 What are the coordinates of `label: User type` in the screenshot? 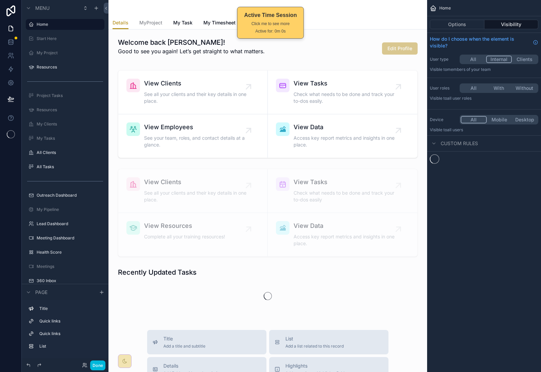 It's located at (444, 59).